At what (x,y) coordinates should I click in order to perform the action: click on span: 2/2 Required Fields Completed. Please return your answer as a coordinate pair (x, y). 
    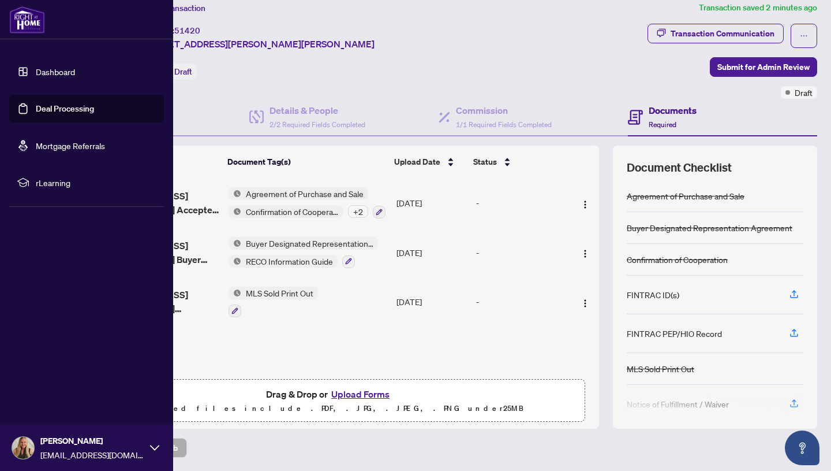
    Looking at the image, I should click on (318, 124).